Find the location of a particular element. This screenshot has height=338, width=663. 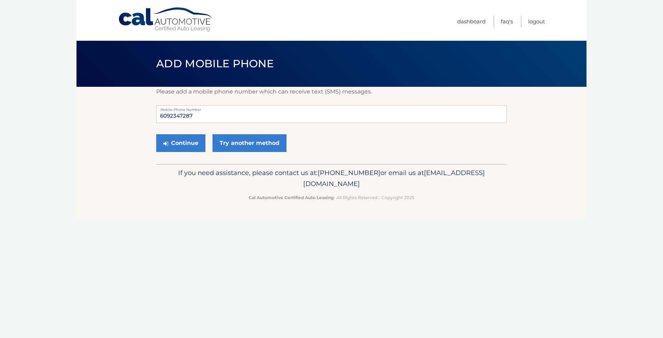

a: Cal Automotive is located at coordinates (166, 19).